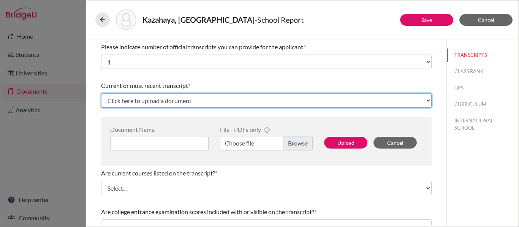  What do you see at coordinates (207, 212) in the screenshot?
I see `span: Are college entrance examination scores included with or visible on the transcript?` at bounding box center [207, 212].